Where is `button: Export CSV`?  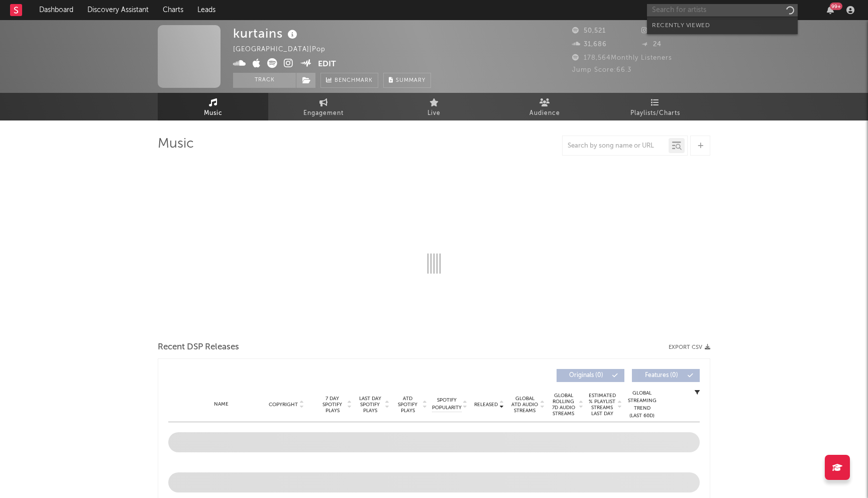
button: Export CSV is located at coordinates (689, 347).